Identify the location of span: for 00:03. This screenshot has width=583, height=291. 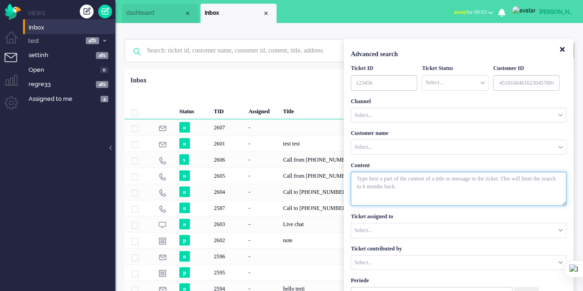
(470, 12).